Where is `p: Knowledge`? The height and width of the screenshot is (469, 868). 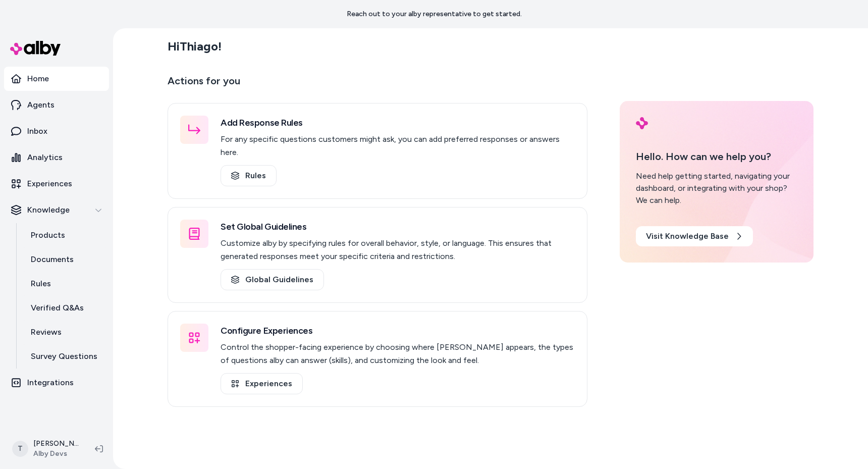 p: Knowledge is located at coordinates (48, 210).